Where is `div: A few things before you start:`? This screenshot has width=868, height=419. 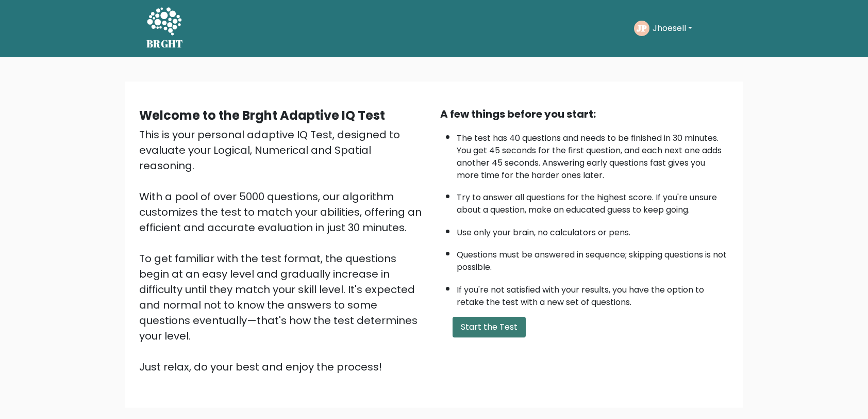 div: A few things before you start: is located at coordinates (585, 114).